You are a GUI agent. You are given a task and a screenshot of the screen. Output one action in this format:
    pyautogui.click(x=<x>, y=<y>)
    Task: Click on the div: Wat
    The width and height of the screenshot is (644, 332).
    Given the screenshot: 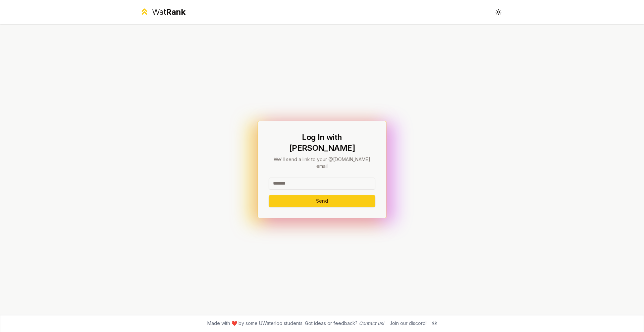 What is the action you would take?
    pyautogui.click(x=169, y=12)
    